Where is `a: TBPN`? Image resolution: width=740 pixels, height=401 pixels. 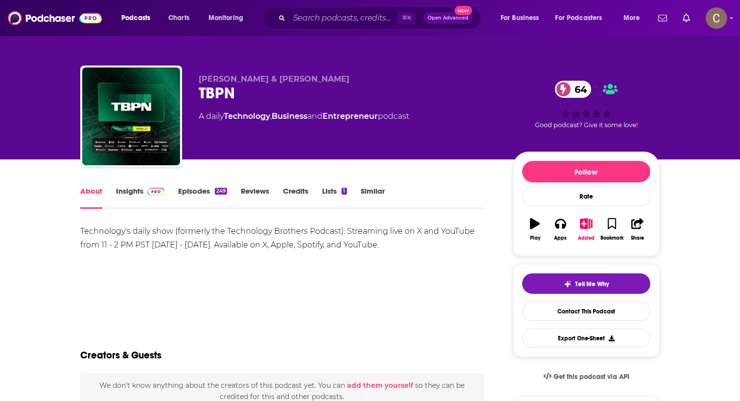 a: TBPN is located at coordinates (131, 116).